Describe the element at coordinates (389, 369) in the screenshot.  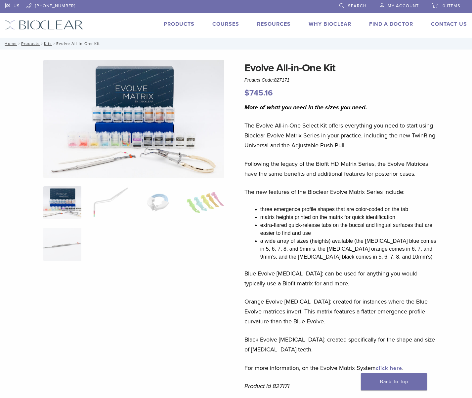
I see `a: click here` at that location.